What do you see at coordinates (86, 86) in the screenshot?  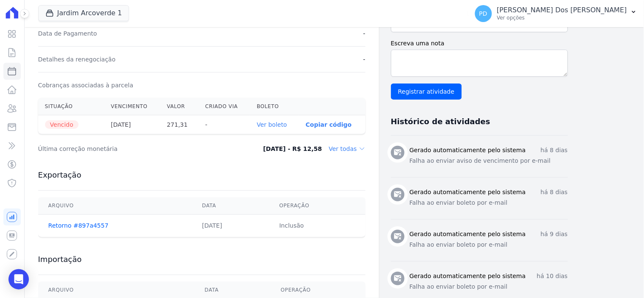 I see `dt: Cobranças associadas à parcela` at bounding box center [86, 86].